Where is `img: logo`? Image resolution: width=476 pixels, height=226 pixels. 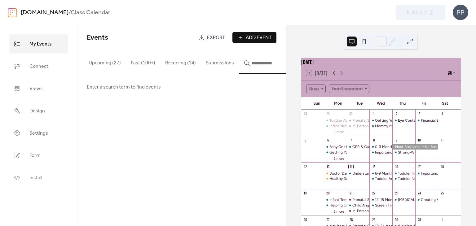
img: logo is located at coordinates (12, 12).